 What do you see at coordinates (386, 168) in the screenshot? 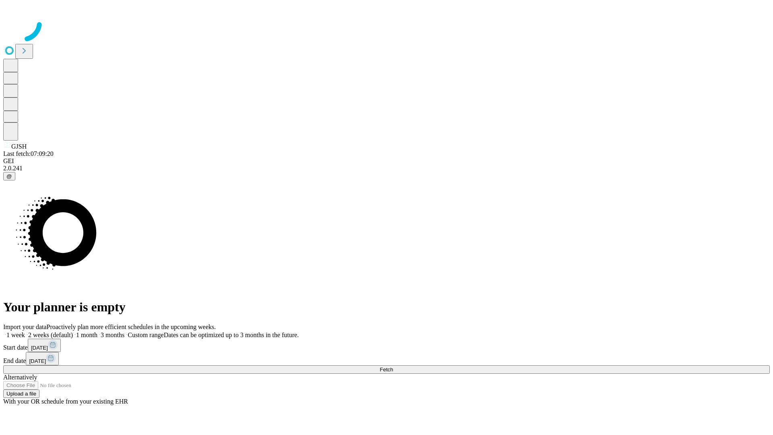
I see `div: 2.0.241` at bounding box center [386, 168].